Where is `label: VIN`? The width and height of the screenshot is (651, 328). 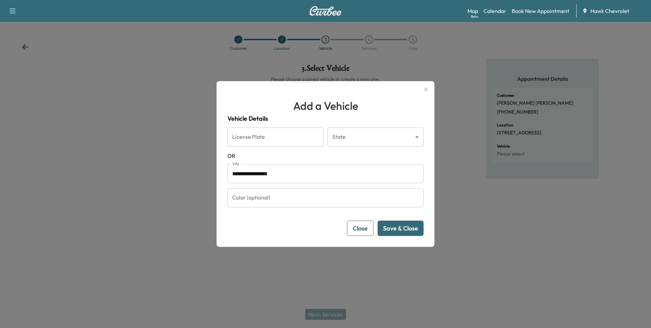
label: VIN is located at coordinates (236, 164).